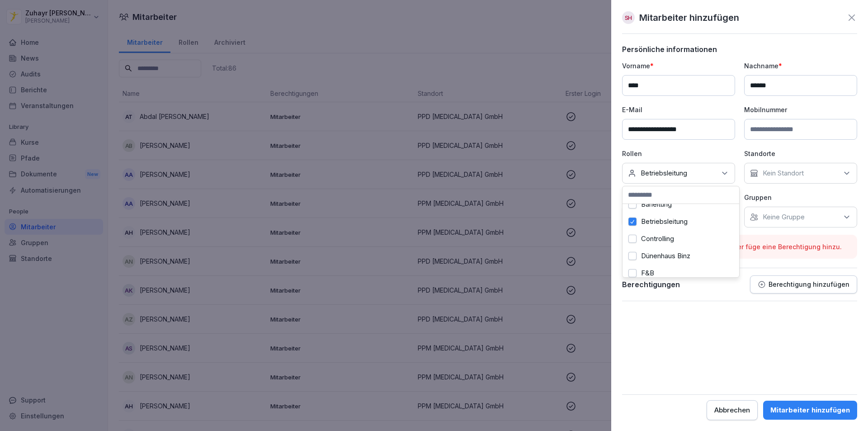  Describe the element at coordinates (810, 410) in the screenshot. I see `button: Mitarbeiter hinzufügen` at that location.